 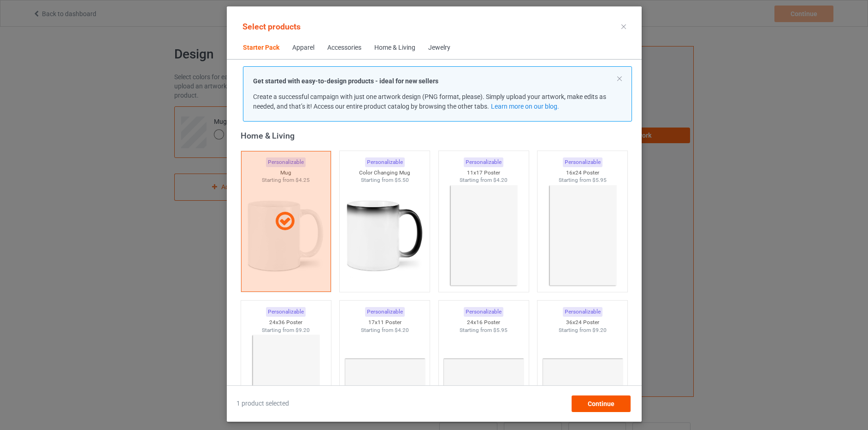 What do you see at coordinates (261, 48) in the screenshot?
I see `span: Starter Pack` at bounding box center [261, 48].